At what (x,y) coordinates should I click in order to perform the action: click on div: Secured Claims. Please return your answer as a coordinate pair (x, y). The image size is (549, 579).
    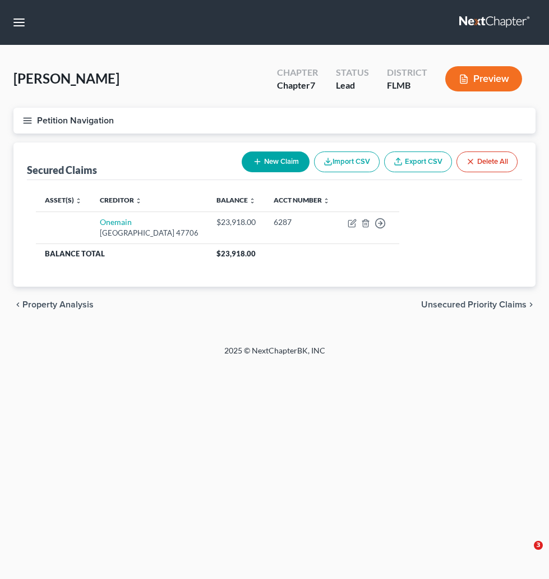
    Looking at the image, I should click on (62, 170).